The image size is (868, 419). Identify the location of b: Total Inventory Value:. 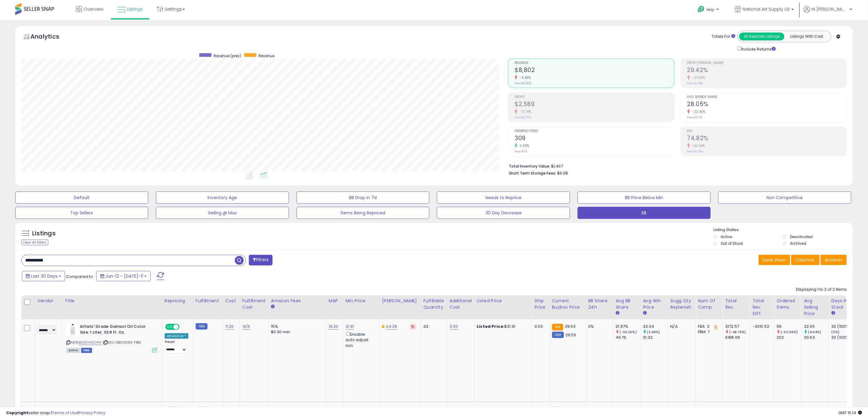
(530, 166).